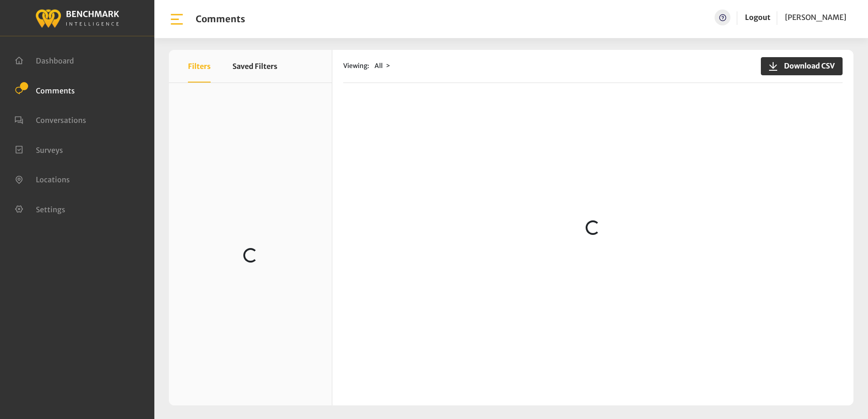 The width and height of the screenshot is (868, 419). I want to click on a: Settings, so click(40, 209).